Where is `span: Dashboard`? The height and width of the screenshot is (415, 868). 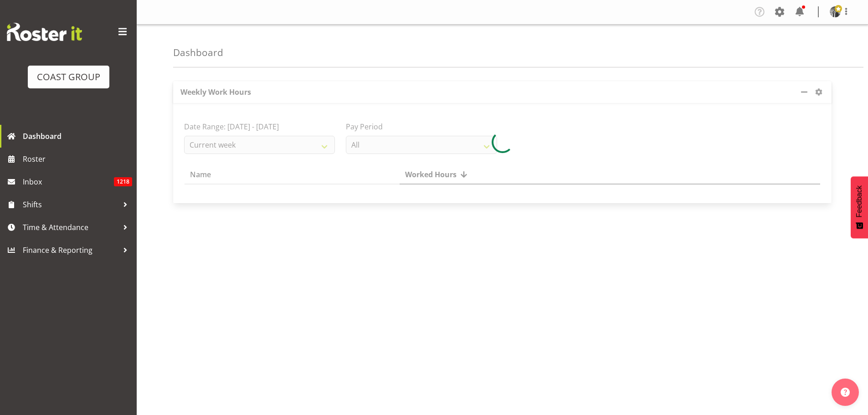 span: Dashboard is located at coordinates (78, 136).